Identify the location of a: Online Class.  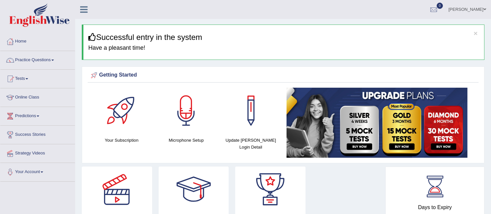
(38, 96).